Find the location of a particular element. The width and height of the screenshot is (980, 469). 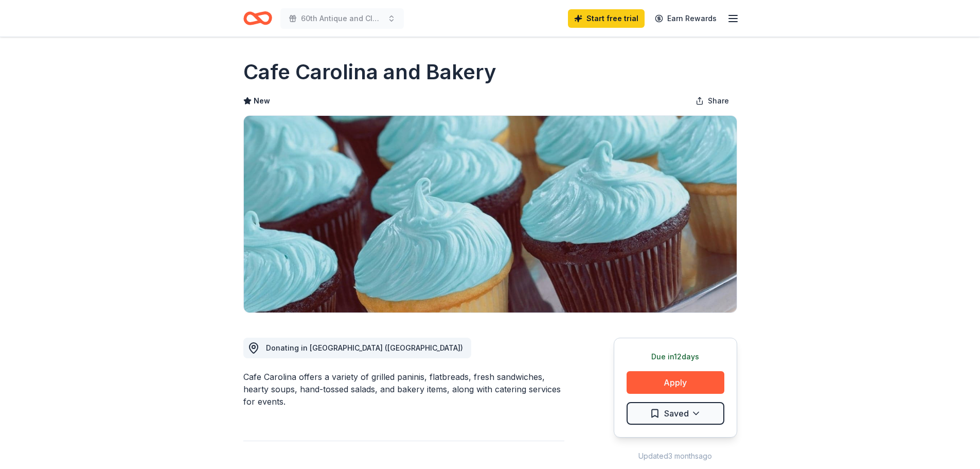

img: Image for Cafe Carolina and Bakery is located at coordinates (490, 214).